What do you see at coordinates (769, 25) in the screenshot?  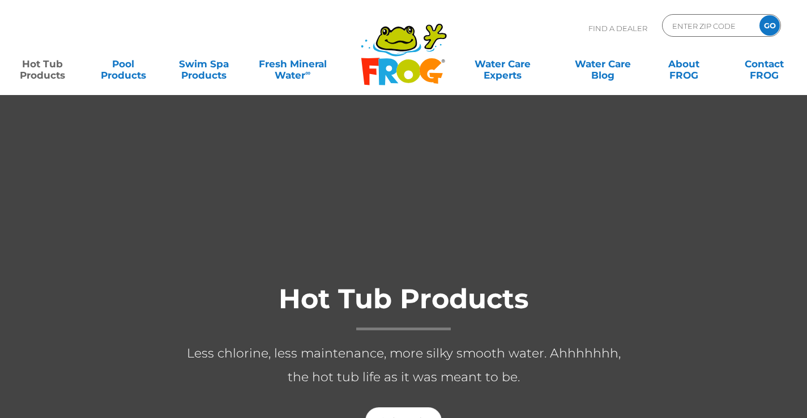 I see `input: GO` at bounding box center [769, 25].